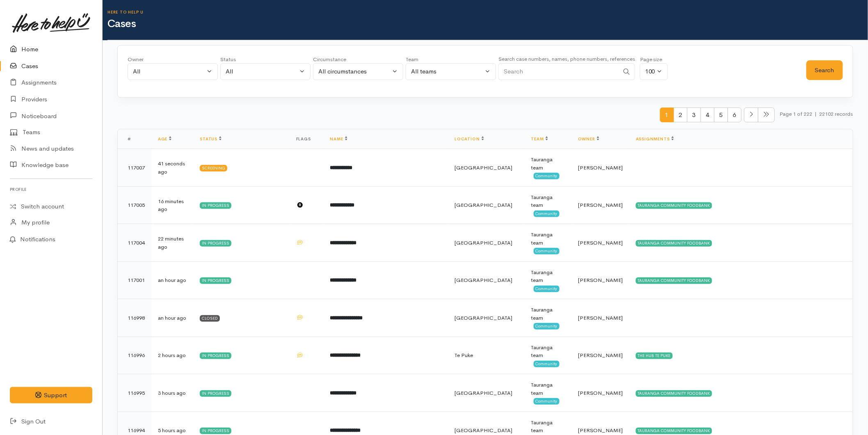 The image size is (868, 435). I want to click on td: 2 hours ago, so click(172, 355).